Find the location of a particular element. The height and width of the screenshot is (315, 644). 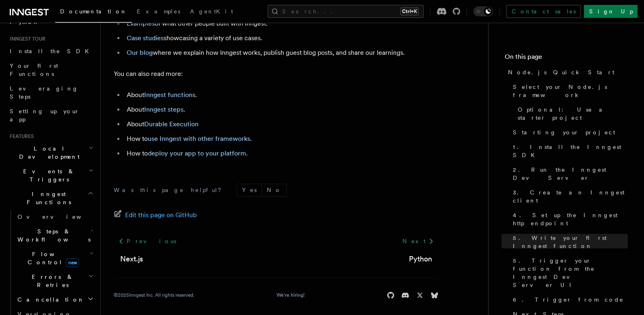

span: Setting up your app is located at coordinates (44, 115).